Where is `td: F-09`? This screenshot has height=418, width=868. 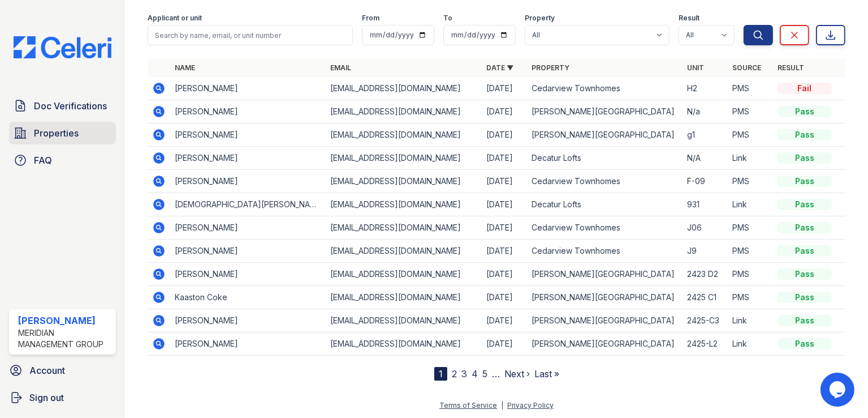 td: F-09 is located at coordinates (705, 181).